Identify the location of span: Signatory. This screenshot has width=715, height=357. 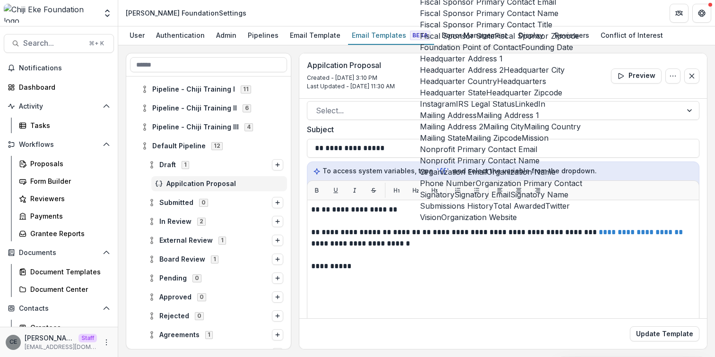
(437, 195).